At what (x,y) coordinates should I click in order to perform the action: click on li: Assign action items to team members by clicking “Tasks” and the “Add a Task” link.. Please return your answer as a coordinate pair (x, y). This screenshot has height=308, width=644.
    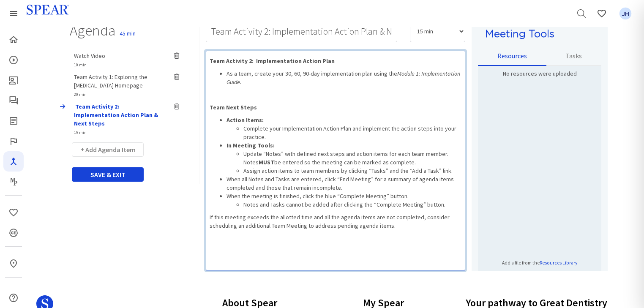
    Looking at the image, I should click on (352, 170).